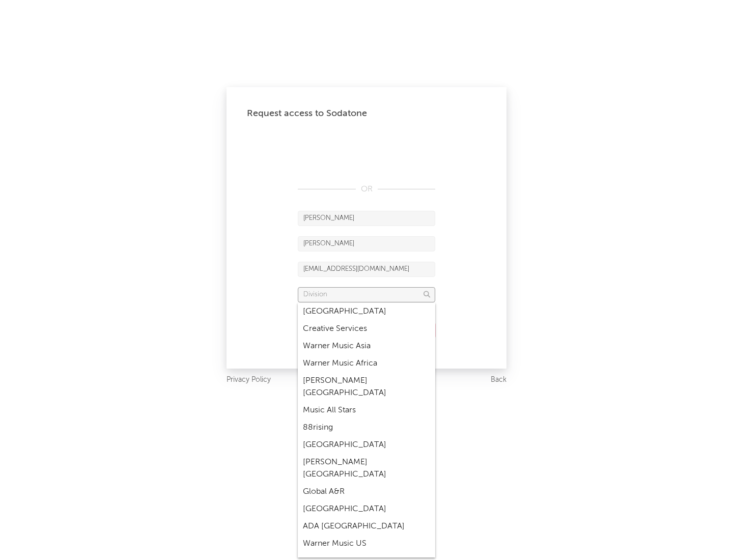  What do you see at coordinates (366, 329) in the screenshot?
I see `div: Creative Services` at bounding box center [366, 329].